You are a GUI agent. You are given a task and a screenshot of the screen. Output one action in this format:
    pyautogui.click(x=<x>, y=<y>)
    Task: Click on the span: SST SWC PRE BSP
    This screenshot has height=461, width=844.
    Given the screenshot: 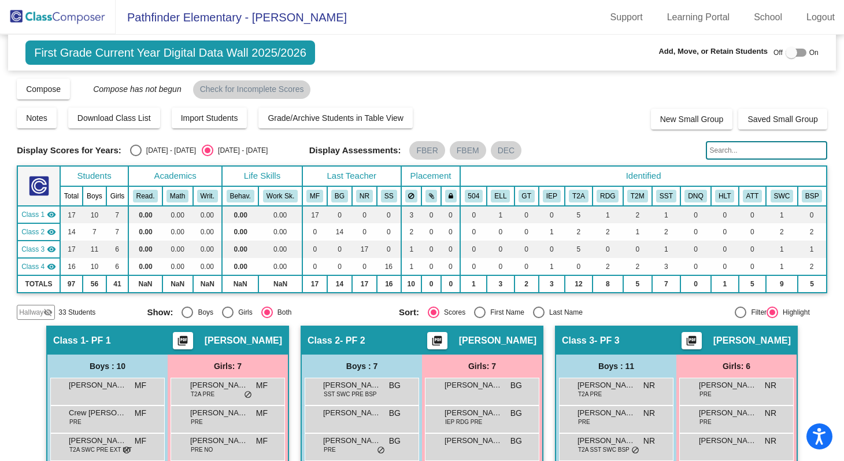 What is the action you would take?
    pyautogui.click(x=350, y=394)
    